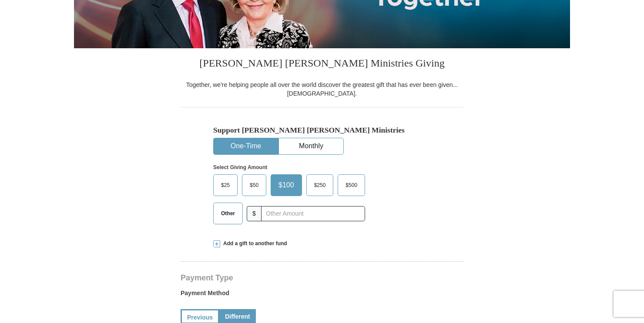 This screenshot has width=644, height=323. What do you see at coordinates (240, 168) in the screenshot?
I see `strong: Select Giving Amount` at bounding box center [240, 168].